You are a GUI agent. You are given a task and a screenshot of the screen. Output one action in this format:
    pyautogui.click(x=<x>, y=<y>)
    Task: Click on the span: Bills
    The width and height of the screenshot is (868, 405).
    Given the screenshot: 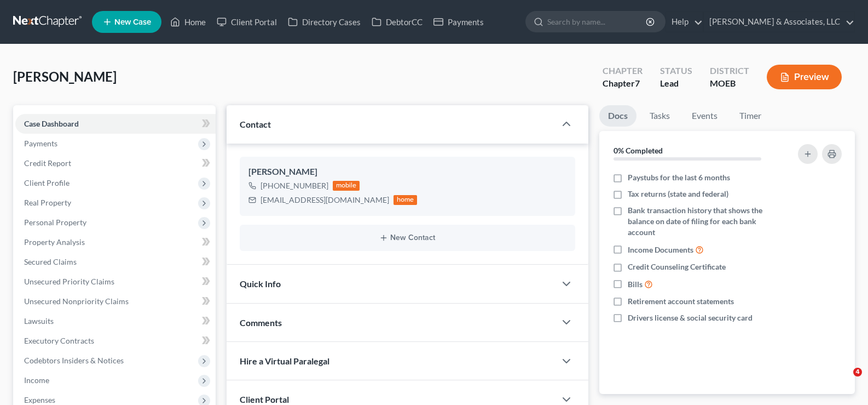 What is the action you would take?
    pyautogui.click(x=635, y=285)
    